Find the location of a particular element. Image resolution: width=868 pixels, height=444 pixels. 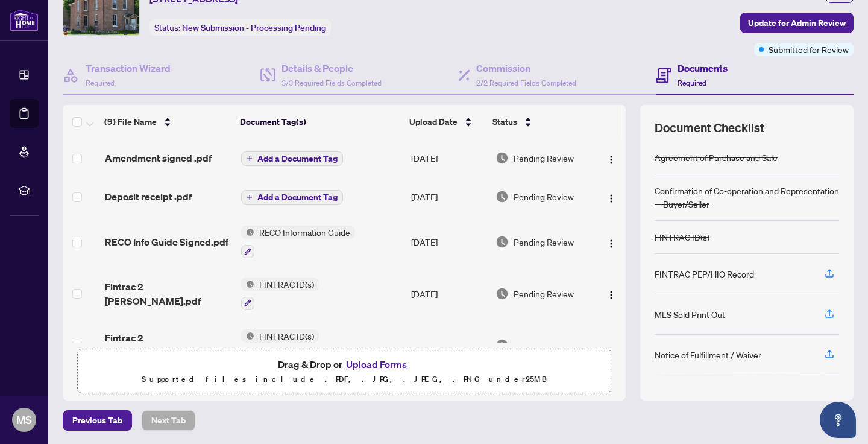

span: Document Checklist is located at coordinates (710, 128).